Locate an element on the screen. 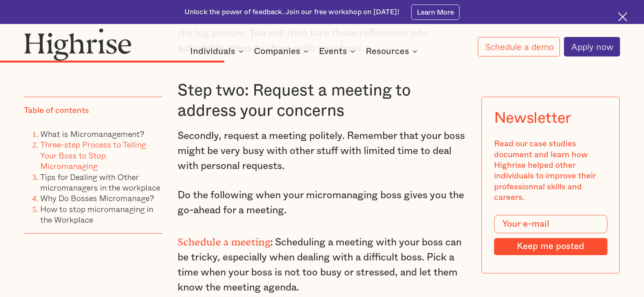 This screenshot has height=297, width=644. p: Secondly, request a meeting politely. Remember that your boss might be very busy with other stuff... is located at coordinates (322, 151).